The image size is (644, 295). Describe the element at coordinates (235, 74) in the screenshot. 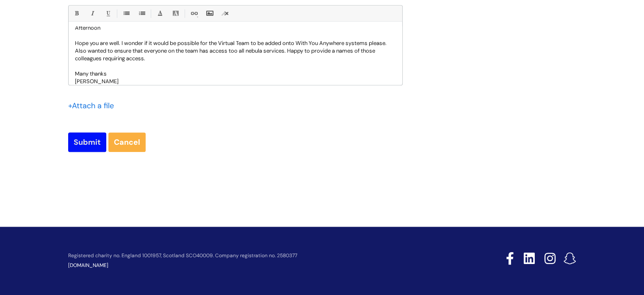

I see `p: Many thanks` at that location.